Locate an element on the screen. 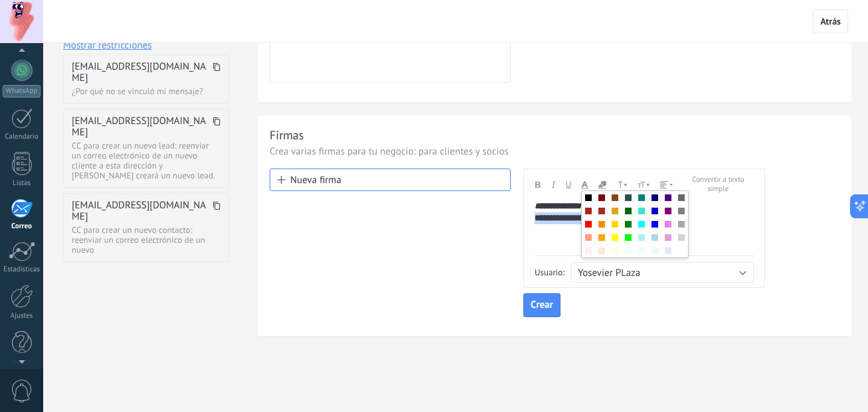  dd: CC para crear un nuevo lead: reenviar un correo electrónico de un nuevo cliente a esta dirección ... is located at coordinates (146, 161).